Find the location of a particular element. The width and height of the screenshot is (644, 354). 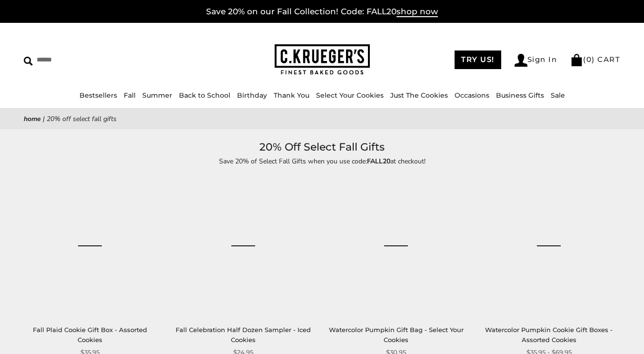

span: shop now is located at coordinates (417, 12).